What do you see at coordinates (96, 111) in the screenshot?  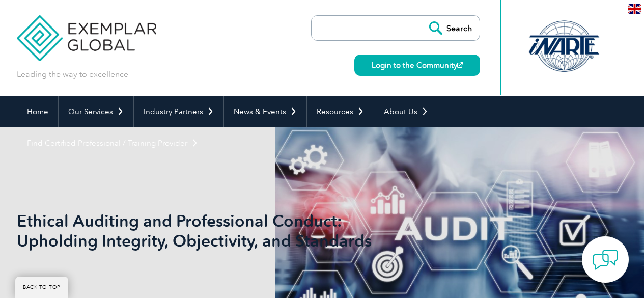 I see `a: Our Services` at bounding box center [96, 111].